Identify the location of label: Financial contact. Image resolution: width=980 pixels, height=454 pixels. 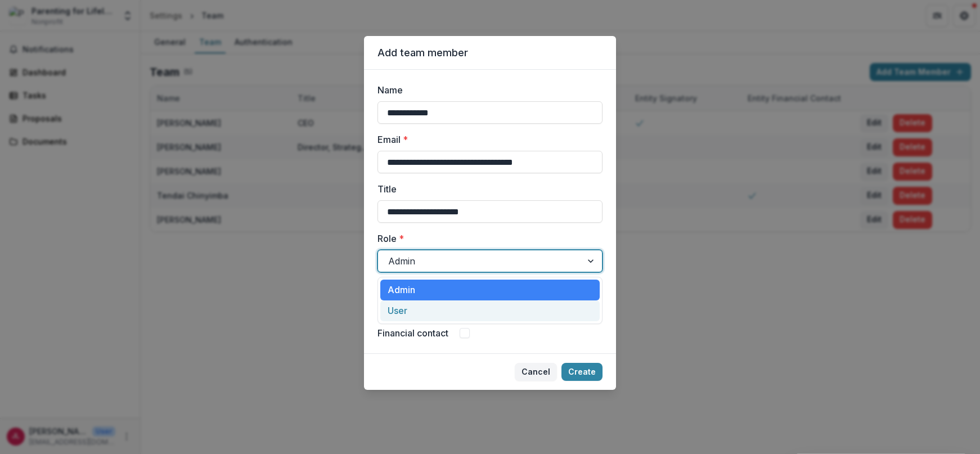
(412, 333).